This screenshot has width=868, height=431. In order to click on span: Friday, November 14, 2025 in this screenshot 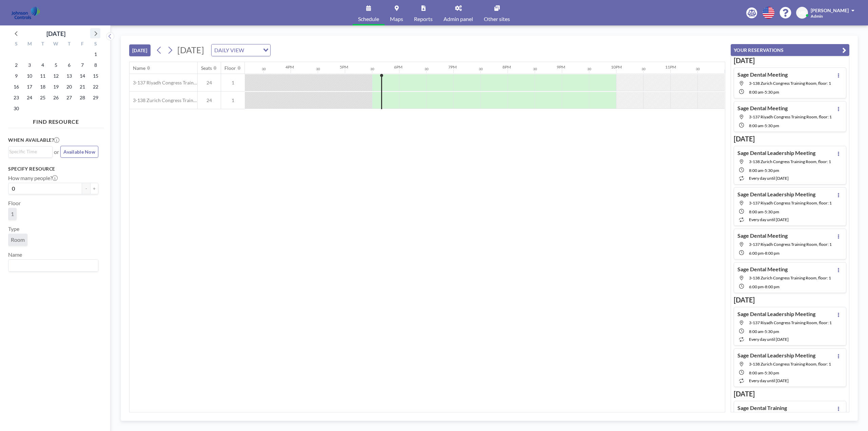, I will do `click(82, 76)`.